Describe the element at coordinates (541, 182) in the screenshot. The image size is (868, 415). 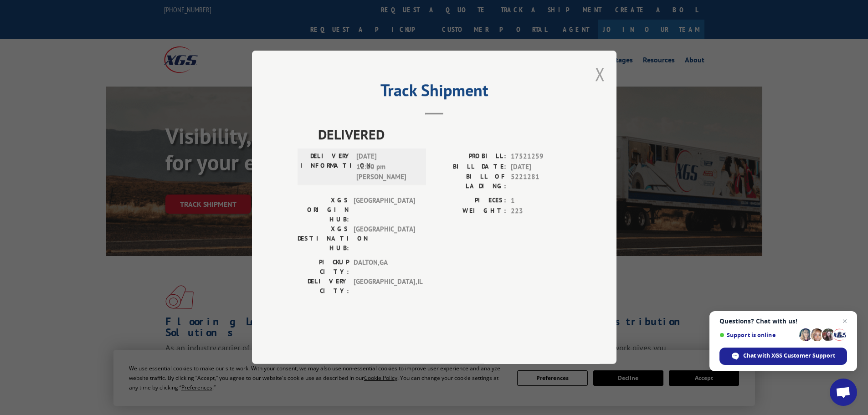
I see `span: 5221281` at that location.